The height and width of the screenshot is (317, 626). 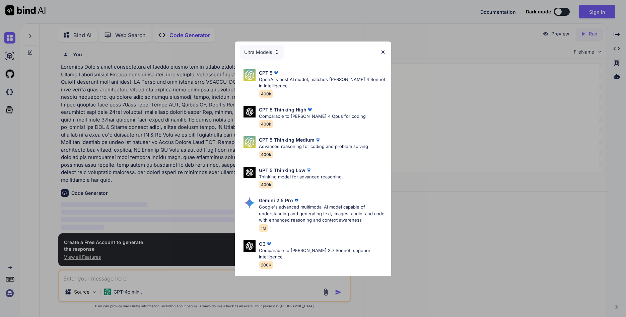 I want to click on p: Thinking model for advanced reasoning., so click(x=301, y=177).